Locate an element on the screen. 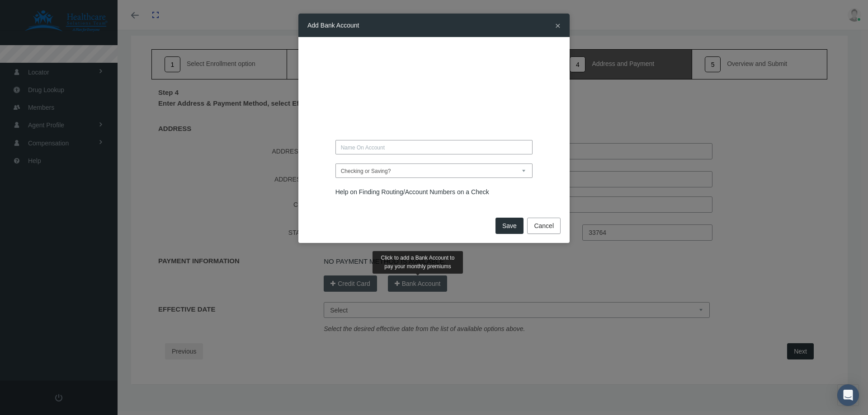 This screenshot has width=868, height=415. button: Cancel is located at coordinates (544, 226).